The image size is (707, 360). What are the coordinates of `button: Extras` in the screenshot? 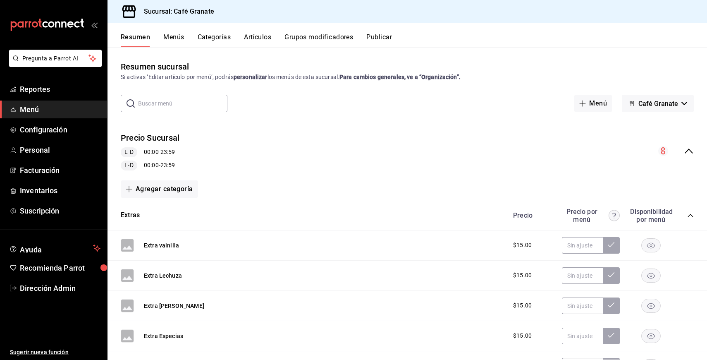 It's located at (130, 215).